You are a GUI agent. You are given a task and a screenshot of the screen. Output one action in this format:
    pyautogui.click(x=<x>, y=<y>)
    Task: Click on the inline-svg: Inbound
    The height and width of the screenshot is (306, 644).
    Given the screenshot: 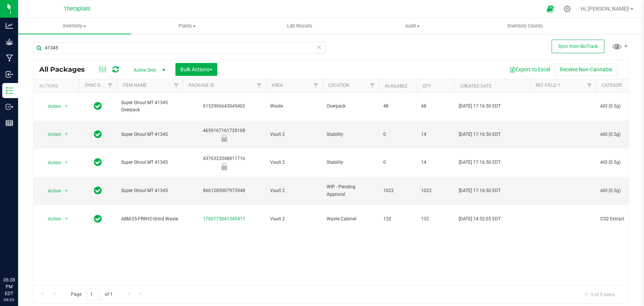 What is the action you would take?
    pyautogui.click(x=9, y=74)
    